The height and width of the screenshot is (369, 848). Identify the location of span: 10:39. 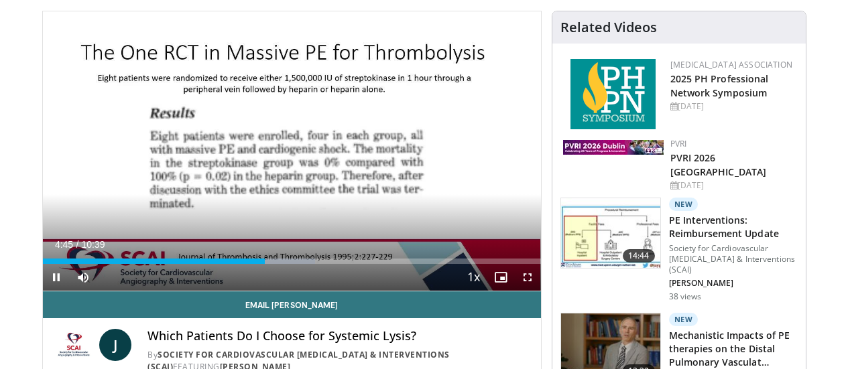
(92, 245).